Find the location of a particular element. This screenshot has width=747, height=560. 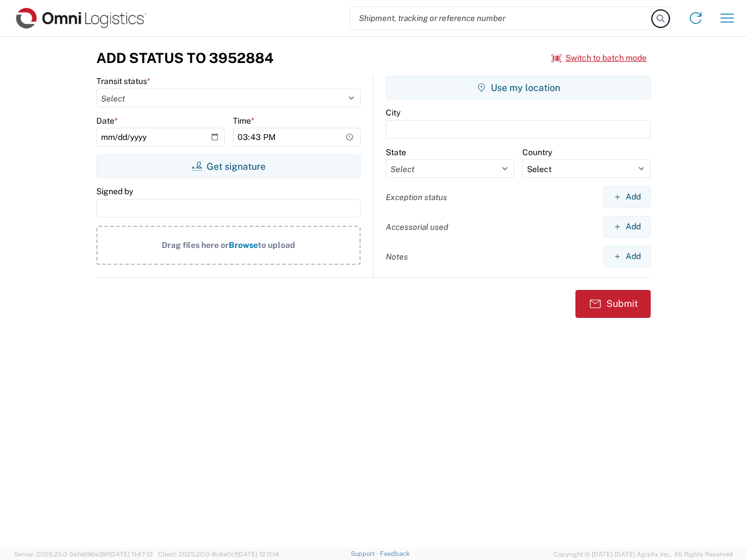

span: Server: 2025.20.0-5efa686e39f is located at coordinates (83, 555).